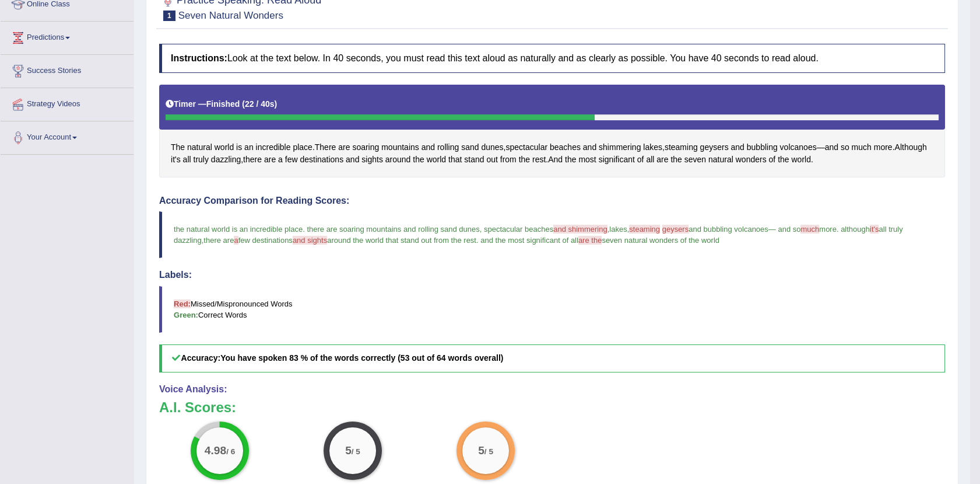  What do you see at coordinates (552, 310) in the screenshot?
I see `blockquote: Missed/Mispronounced Words Correct Words` at bounding box center [552, 310].